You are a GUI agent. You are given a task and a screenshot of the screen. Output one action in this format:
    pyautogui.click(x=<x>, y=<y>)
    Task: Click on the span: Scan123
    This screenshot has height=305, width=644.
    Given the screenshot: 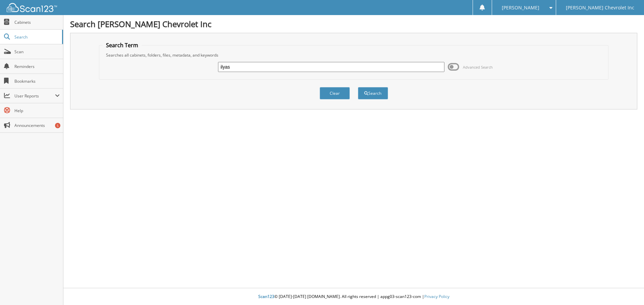 What is the action you would take?
    pyautogui.click(x=266, y=297)
    